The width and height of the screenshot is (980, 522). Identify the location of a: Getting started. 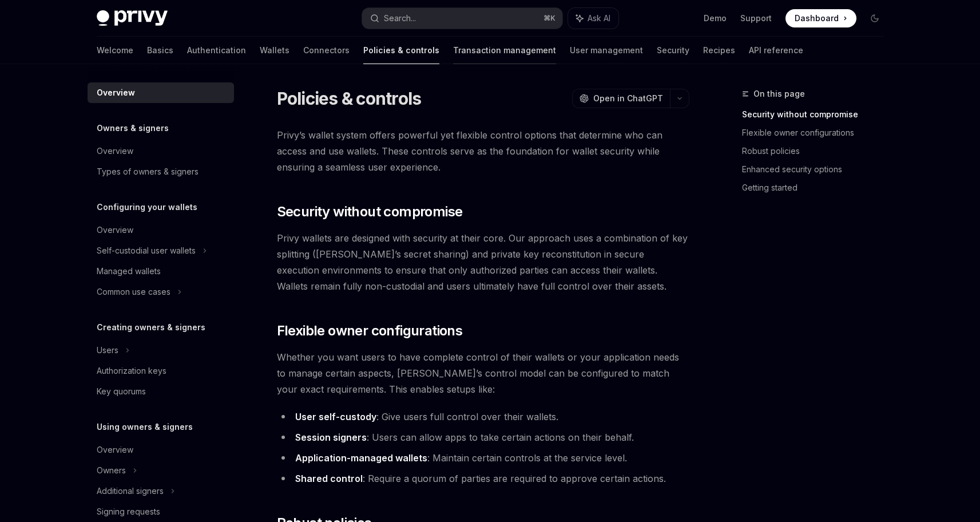
(818, 187).